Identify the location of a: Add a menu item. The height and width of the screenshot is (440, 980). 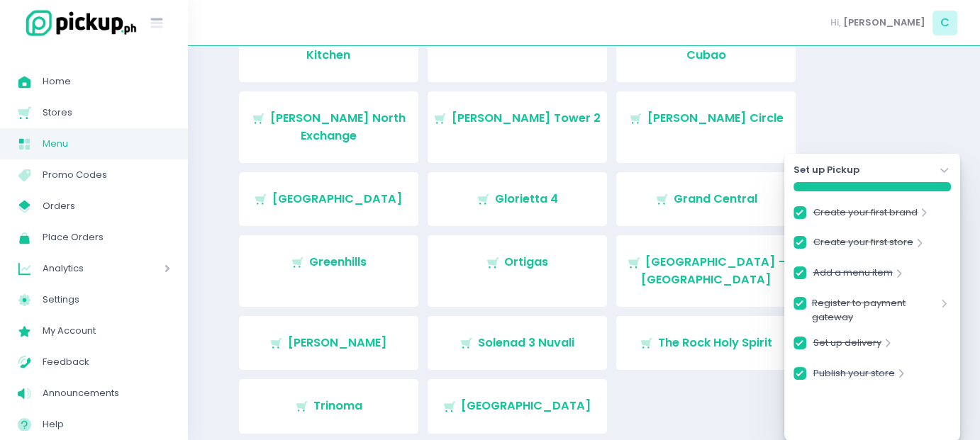
(853, 275).